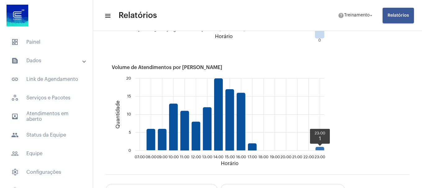  I want to click on text: 22:00, so click(309, 157).